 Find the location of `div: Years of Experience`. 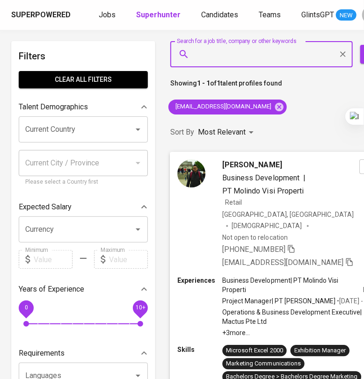

div: Years of Experience is located at coordinates (83, 289).